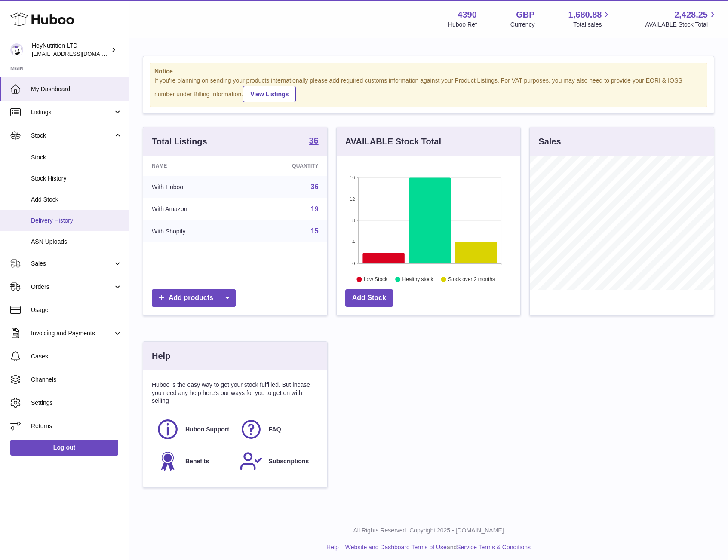 The image size is (728, 560). Describe the element at coordinates (194, 166) in the screenshot. I see `th: Name` at that location.